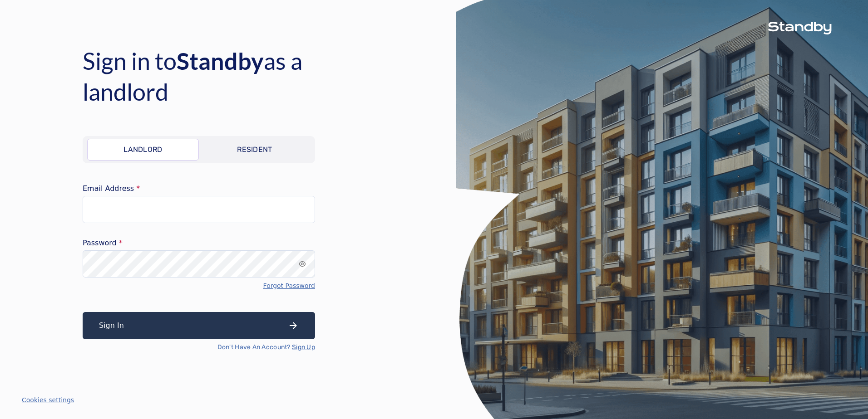  I want to click on p: Resident, so click(254, 150).